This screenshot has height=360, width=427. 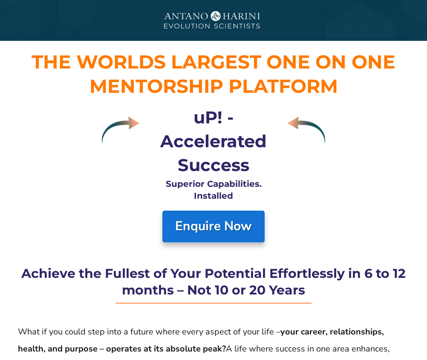 What do you see at coordinates (213, 20) in the screenshot?
I see `img: A&H_Ev png` at bounding box center [213, 20].